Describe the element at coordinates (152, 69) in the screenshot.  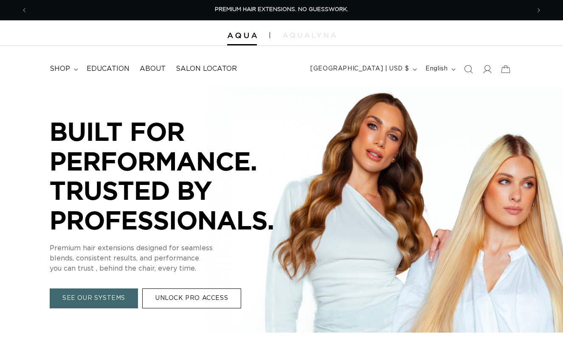
I see `a: About` at that location.